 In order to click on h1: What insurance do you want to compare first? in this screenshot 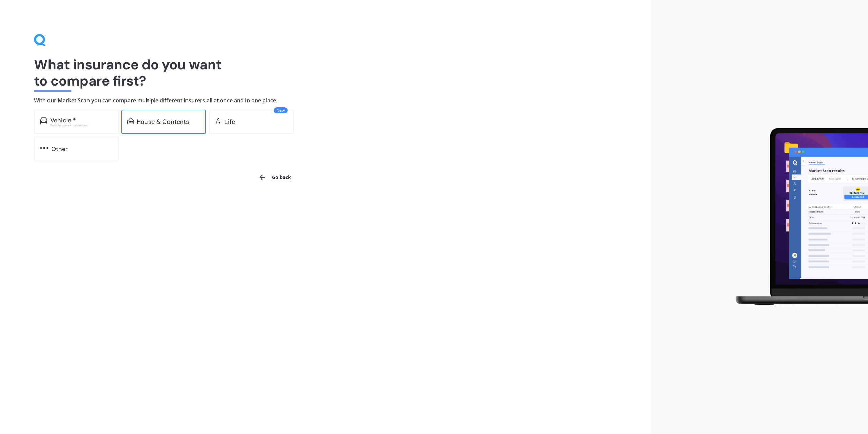, I will do `click(325, 73)`.